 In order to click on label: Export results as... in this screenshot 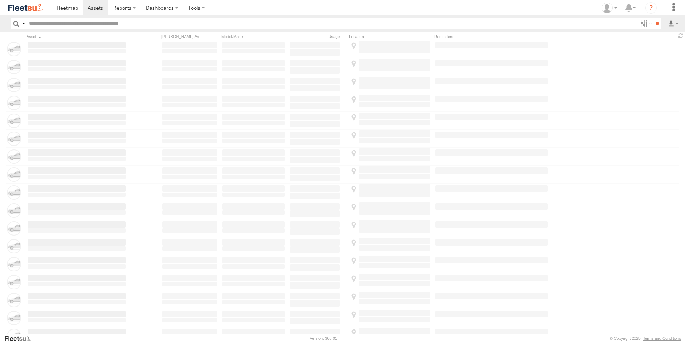, I will do `click(673, 23)`.